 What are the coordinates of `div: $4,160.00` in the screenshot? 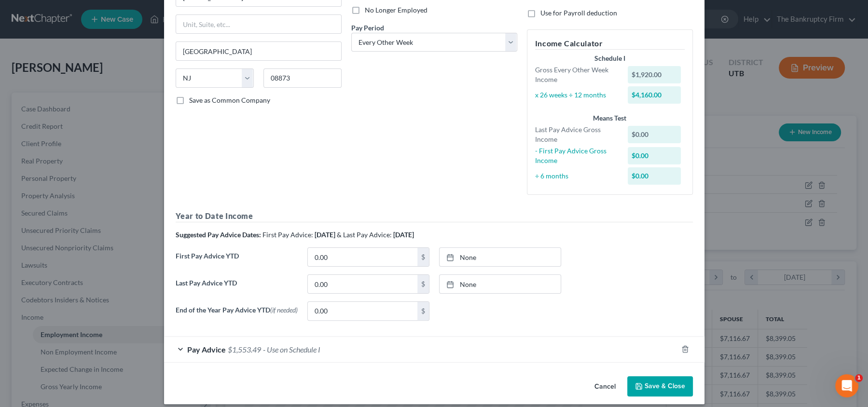 It's located at (654, 95).